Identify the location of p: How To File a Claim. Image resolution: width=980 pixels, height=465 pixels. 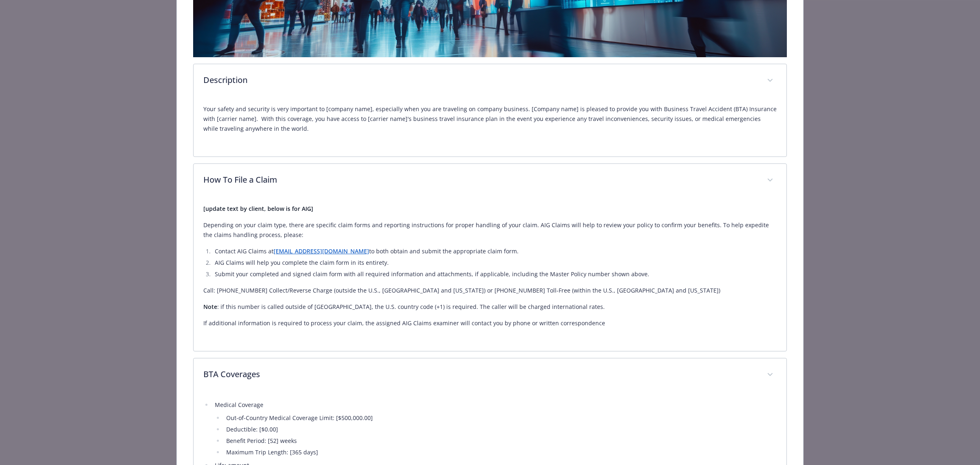
(481, 180).